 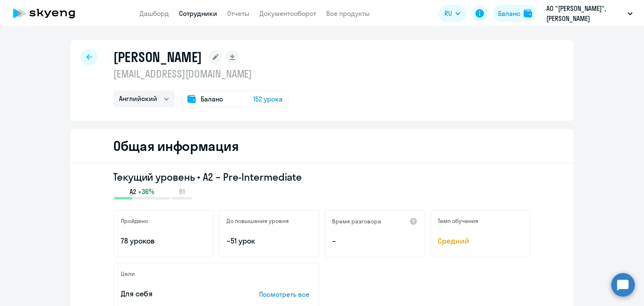 I want to click on span: +36%, so click(x=146, y=192).